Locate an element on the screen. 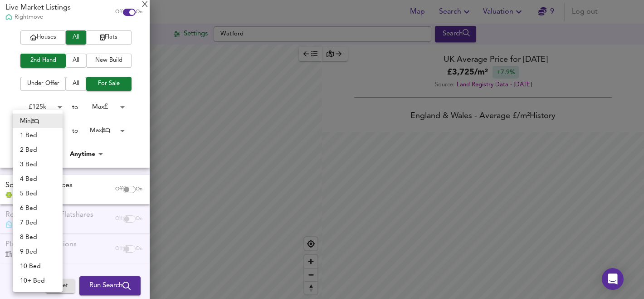 This screenshot has height=299, width=644. li: 2 Bed is located at coordinates (38, 150).